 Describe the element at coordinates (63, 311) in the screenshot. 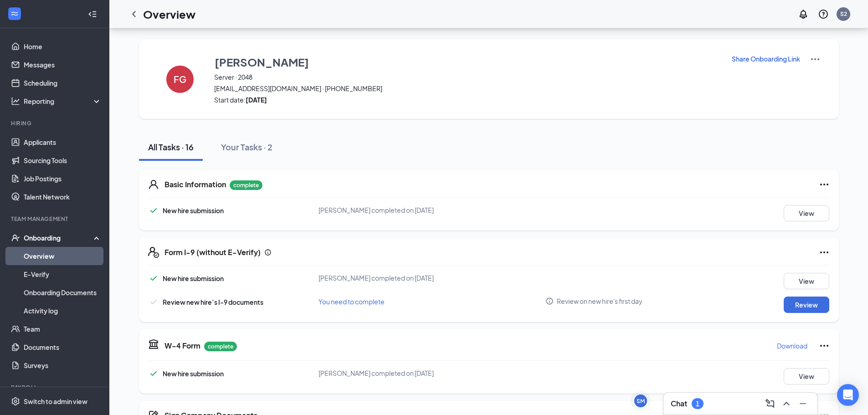

I see `a: Activity log` at that location.